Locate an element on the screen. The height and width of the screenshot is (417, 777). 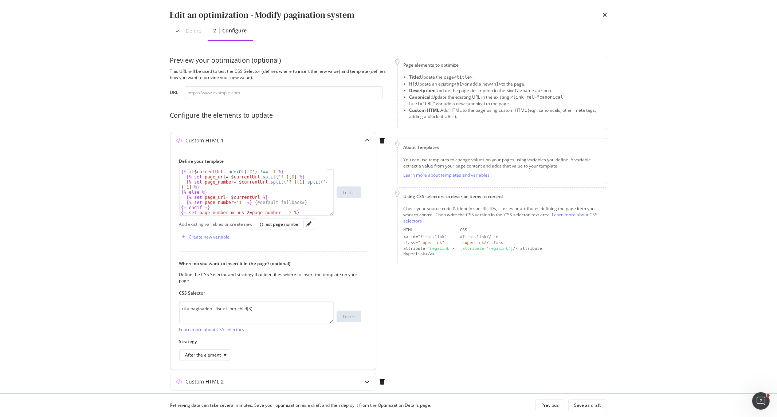
strong: Canonical: is located at coordinates (421, 97).